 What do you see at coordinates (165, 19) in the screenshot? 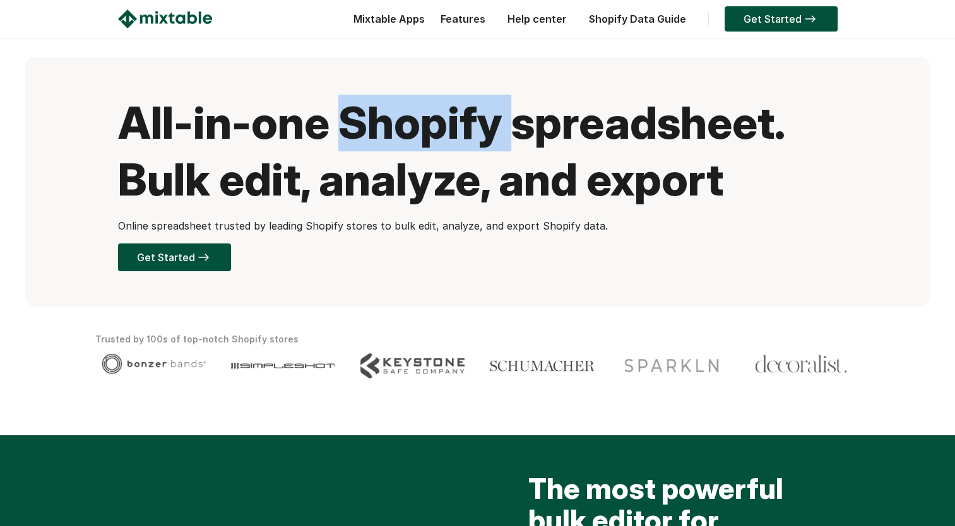
I see `img: Mixtable logo` at bounding box center [165, 19].